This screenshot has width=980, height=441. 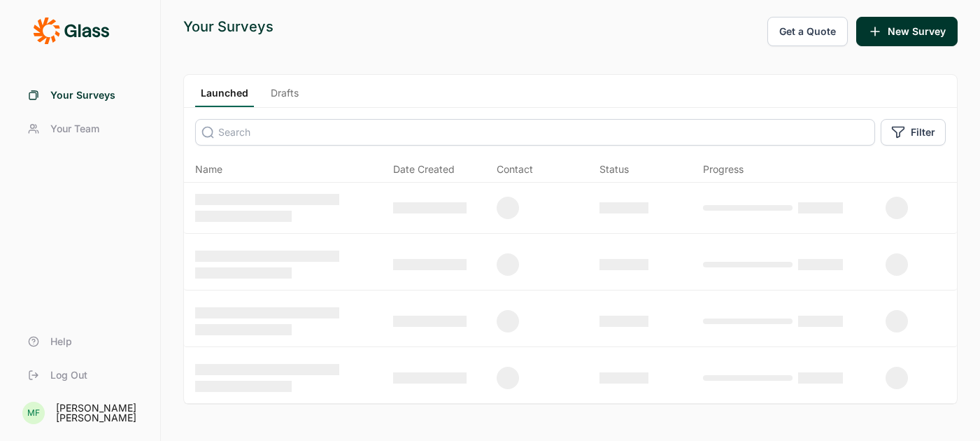 I want to click on div: MF, so click(x=33, y=413).